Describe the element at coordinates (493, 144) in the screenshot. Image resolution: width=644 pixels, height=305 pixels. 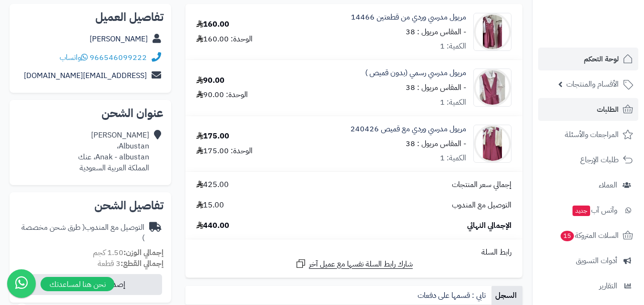
I see `img: 1755012928-1000458341-90x90.jpg` at that location.